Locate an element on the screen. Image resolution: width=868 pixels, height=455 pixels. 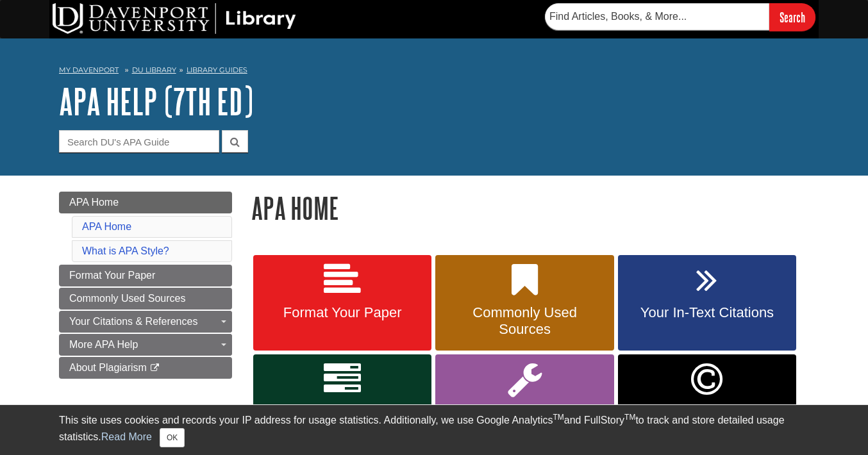
form: Searches DU Library's articles, books, and more is located at coordinates (680, 16).